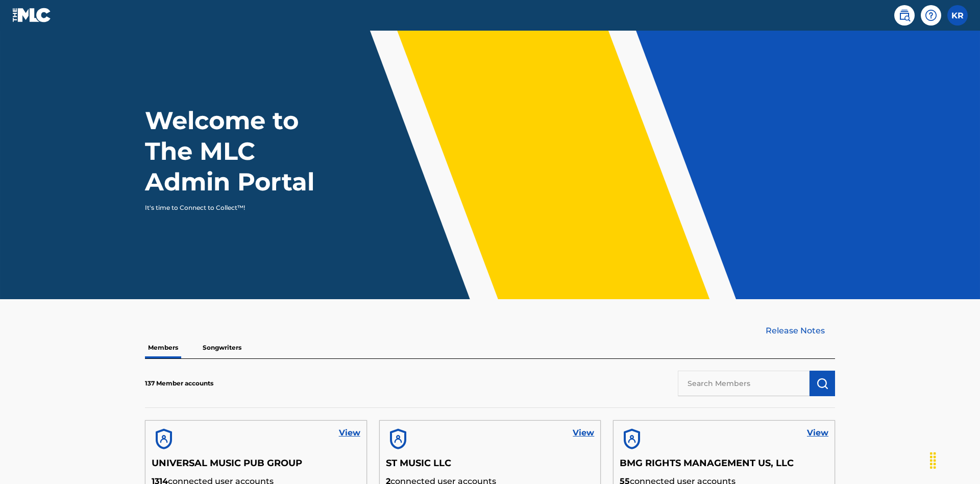 The image size is (980, 484). What do you see at coordinates (744, 384) in the screenshot?
I see `input: Search Members` at bounding box center [744, 384].